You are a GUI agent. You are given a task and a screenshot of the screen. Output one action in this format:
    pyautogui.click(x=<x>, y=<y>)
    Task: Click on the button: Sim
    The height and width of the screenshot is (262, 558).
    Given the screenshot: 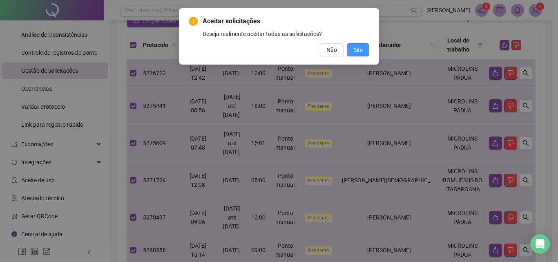 What is the action you would take?
    pyautogui.click(x=358, y=50)
    